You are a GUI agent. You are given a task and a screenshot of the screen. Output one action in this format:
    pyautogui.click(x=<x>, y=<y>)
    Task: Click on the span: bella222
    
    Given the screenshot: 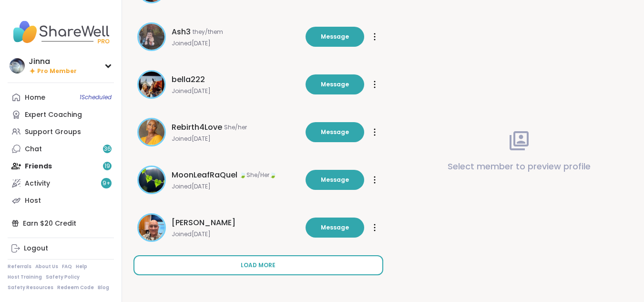 What is the action you would take?
    pyautogui.click(x=188, y=80)
    